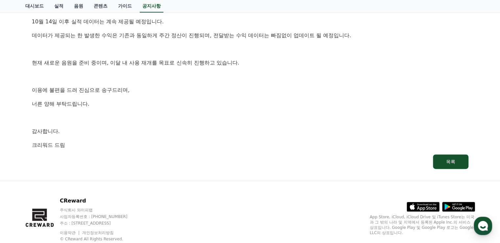  What do you see at coordinates (64, 201) in the screenshot?
I see `span: 대화` at bounding box center [64, 201].